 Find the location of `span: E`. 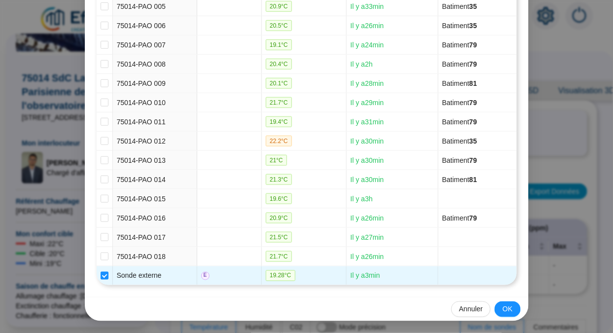

span: E is located at coordinates (205, 276).